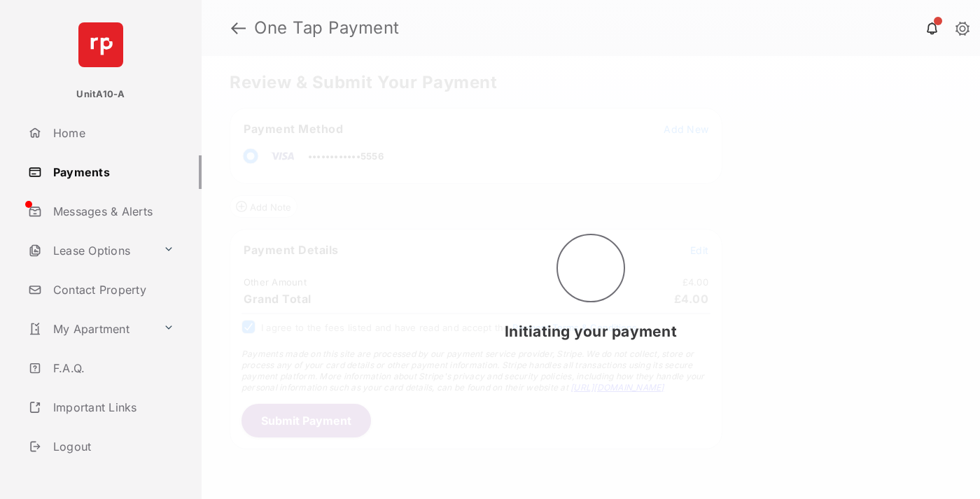  Describe the element at coordinates (101, 407) in the screenshot. I see `a: Important Links` at that location.